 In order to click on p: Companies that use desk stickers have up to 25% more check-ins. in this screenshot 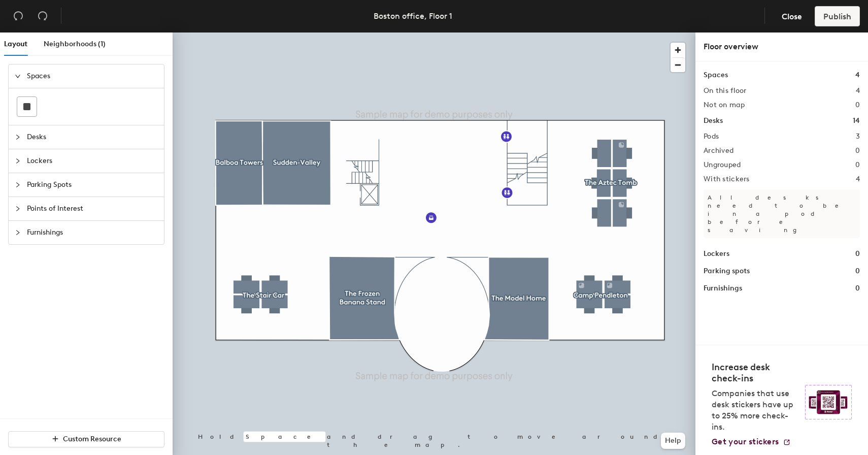, I will do `click(755, 410)`.